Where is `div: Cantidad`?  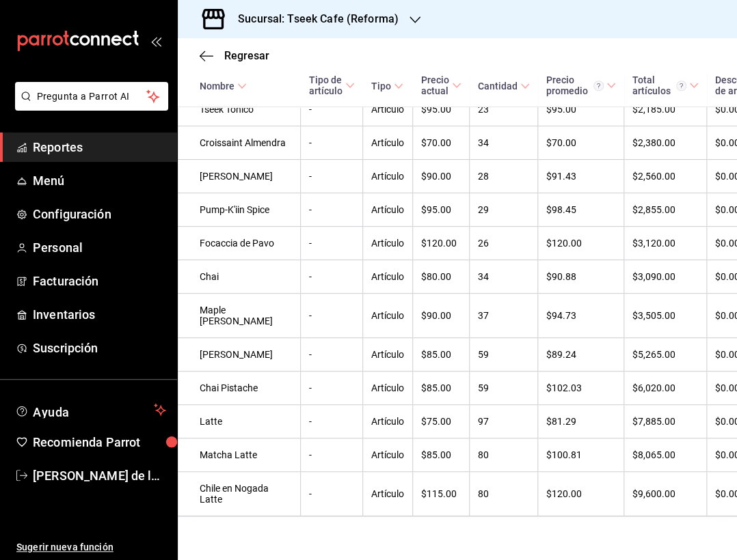
div: Cantidad is located at coordinates (498, 86).